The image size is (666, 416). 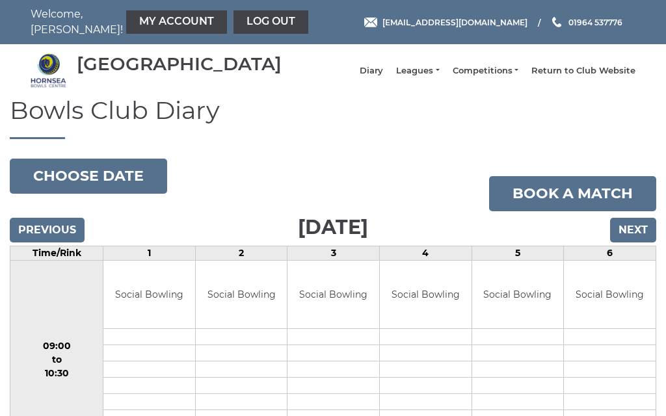 I want to click on td: 6, so click(x=610, y=253).